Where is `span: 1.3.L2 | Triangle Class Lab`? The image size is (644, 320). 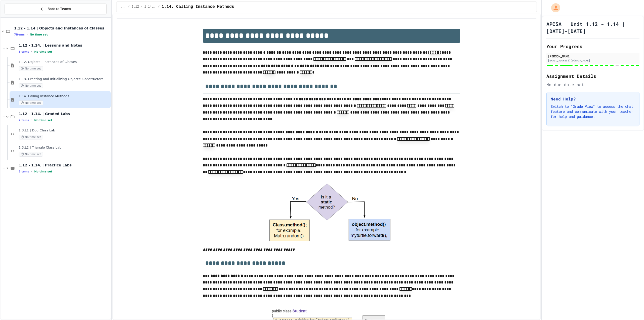 span: 1.3.L2 | Triangle Class Lab is located at coordinates (64, 148).